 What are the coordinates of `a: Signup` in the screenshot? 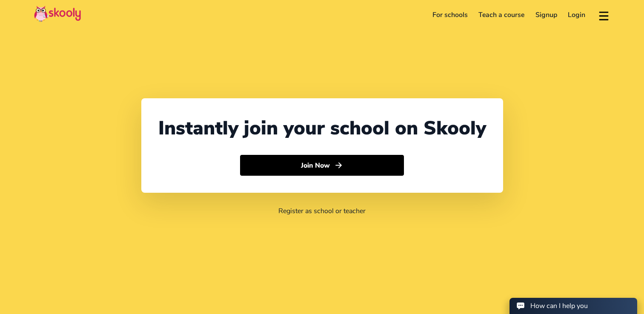 It's located at (546, 15).